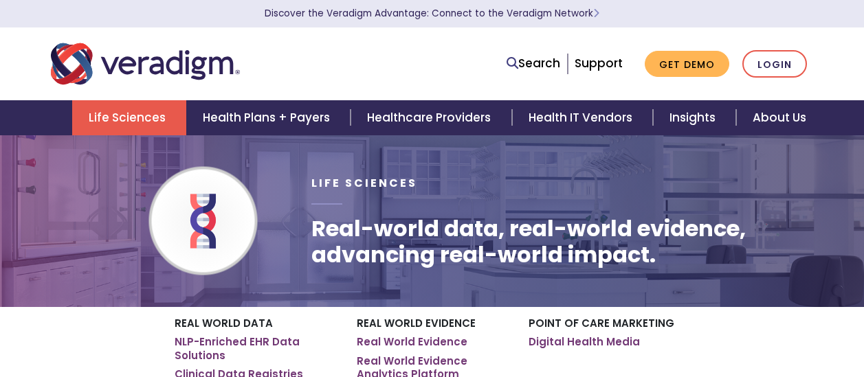 The width and height of the screenshot is (864, 377). I want to click on a: Search, so click(534, 63).